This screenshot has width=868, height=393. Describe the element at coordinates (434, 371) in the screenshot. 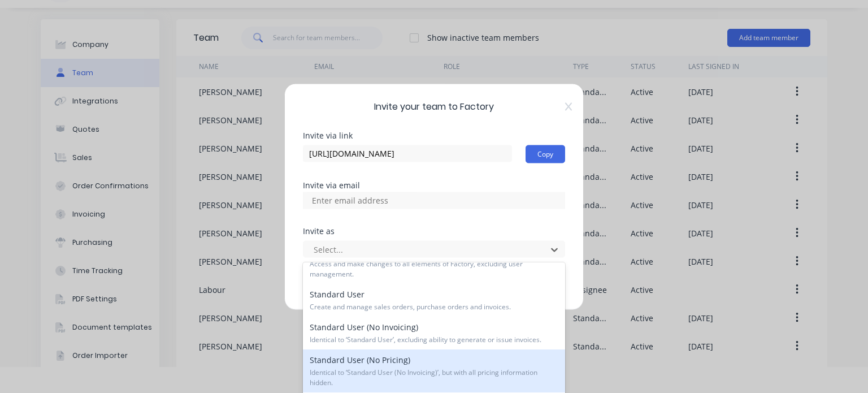

I see `div: Standard User (No Pricing)` at that location.